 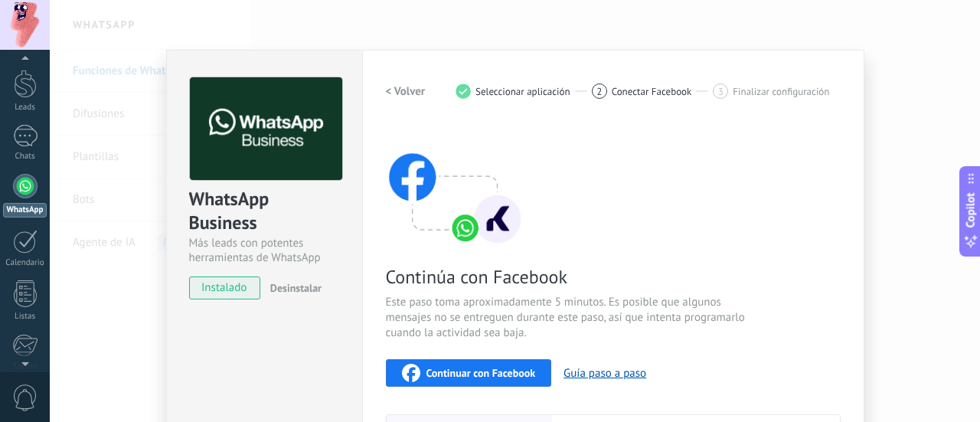 I want to click on button: Guía paso a paso, so click(x=605, y=373).